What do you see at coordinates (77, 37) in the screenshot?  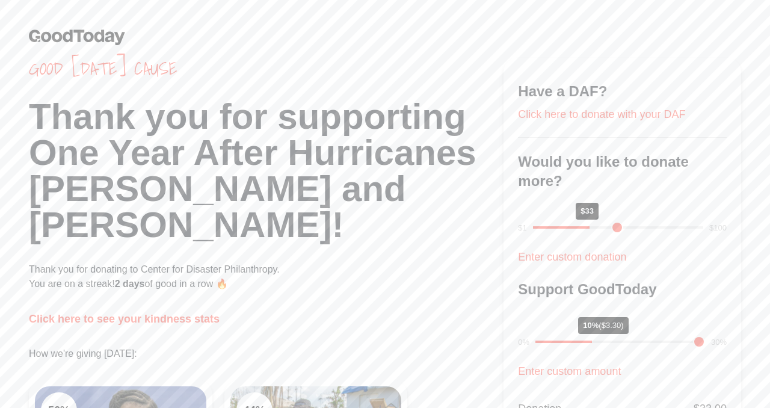 I see `img: GoodToday` at bounding box center [77, 37].